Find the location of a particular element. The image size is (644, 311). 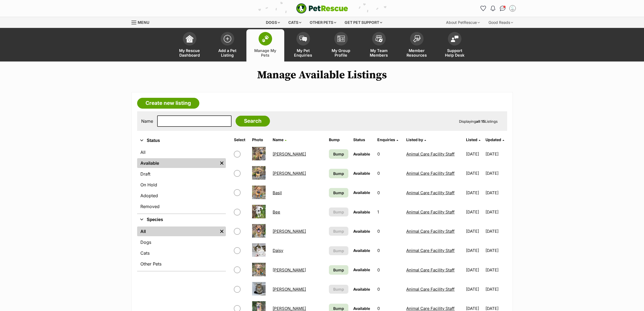

img: chat-41dd97257d64d25036548639549fe6c8038ab92f7586957e7f3b1b290dea8141.svg is located at coordinates (502, 8).